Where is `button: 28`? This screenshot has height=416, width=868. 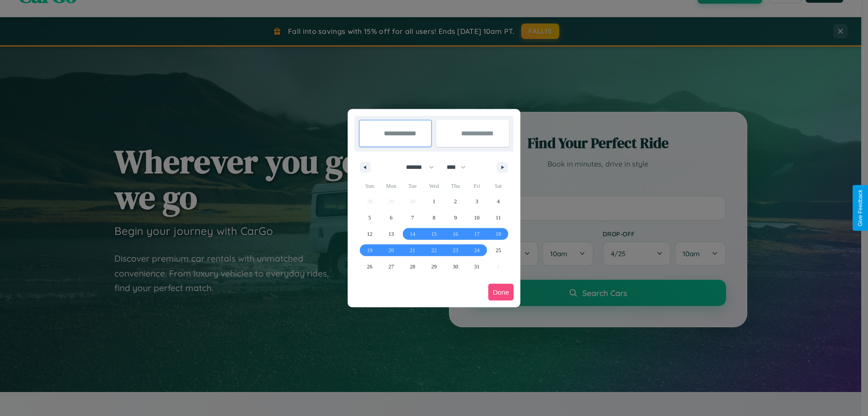
button: 28 is located at coordinates (413, 267).